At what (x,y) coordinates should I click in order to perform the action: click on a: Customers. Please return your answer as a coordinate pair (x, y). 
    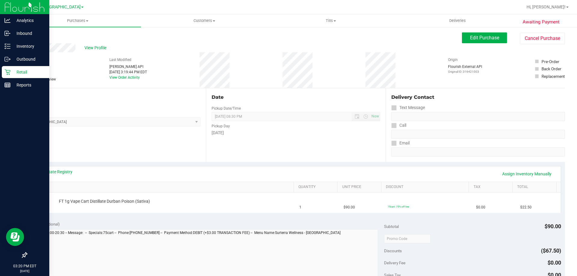
    Looking at the image, I should click on (204, 21).